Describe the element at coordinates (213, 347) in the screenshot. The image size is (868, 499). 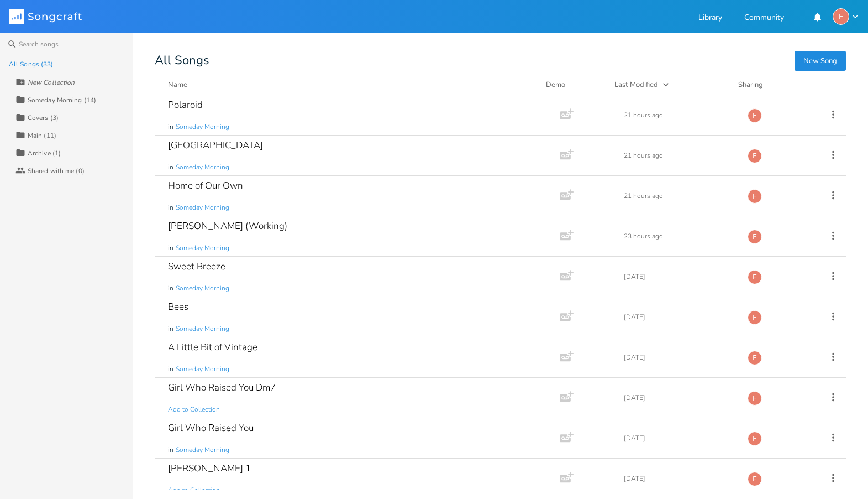
I see `div: A Little Bit of Vintage` at that location.